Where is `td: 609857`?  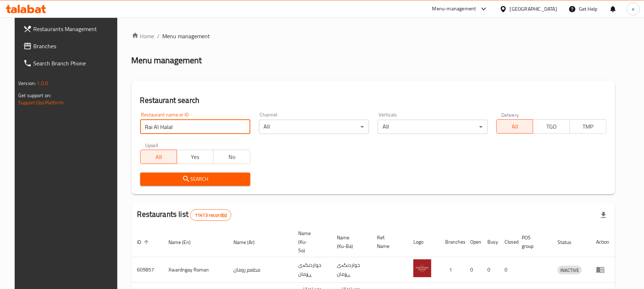
td: 609857 is located at coordinates (147, 270).